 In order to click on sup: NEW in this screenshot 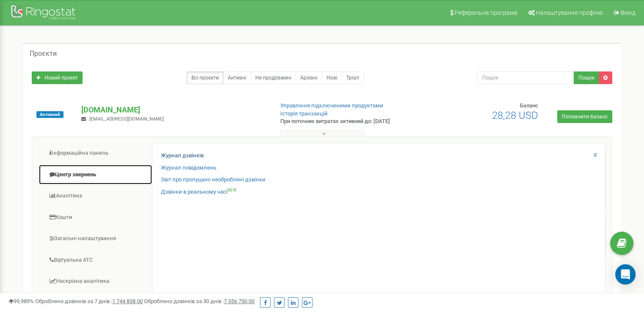, I will do `click(232, 189)`.